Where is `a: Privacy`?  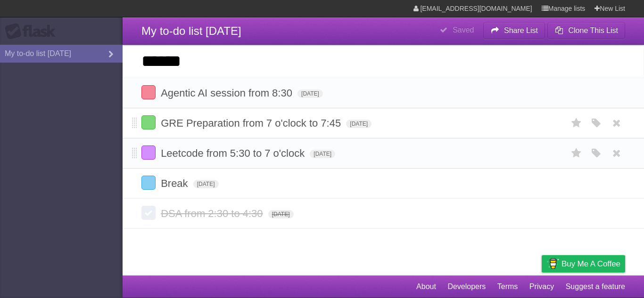 a: Privacy is located at coordinates (542, 287).